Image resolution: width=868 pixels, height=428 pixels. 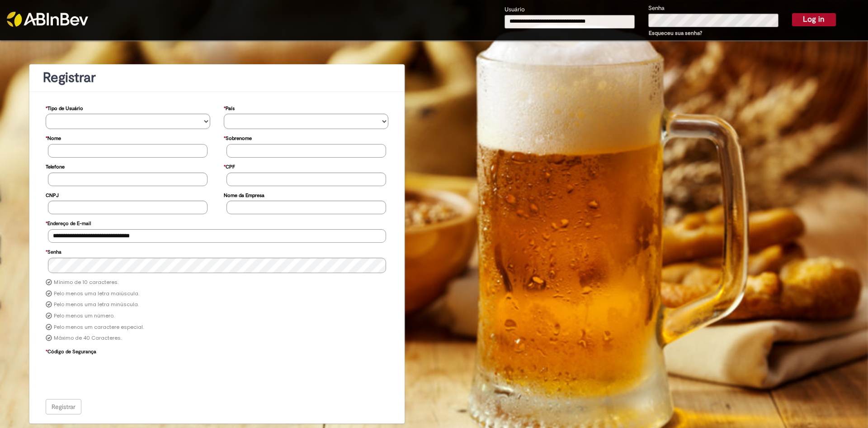 I want to click on label: Mínimo de 10 caracteres., so click(x=86, y=282).